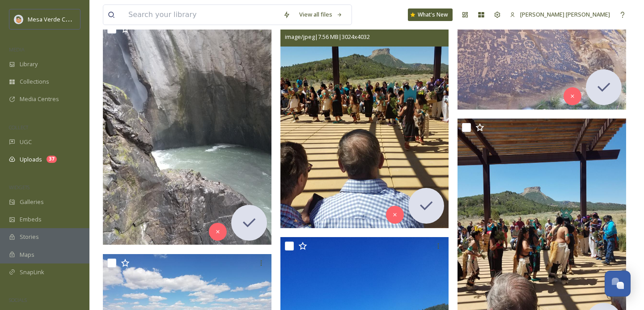  What do you see at coordinates (29, 64) in the screenshot?
I see `span: Library` at bounding box center [29, 64].